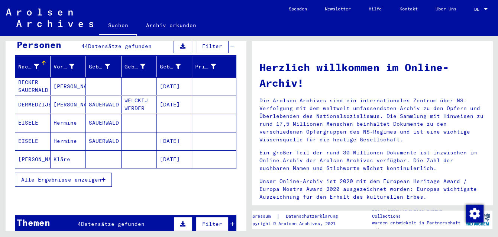 The image size is (498, 237). Describe the element at coordinates (417, 226) in the screenshot. I see `p: wurden entwickelt in Partnerschaft mit` at that location.